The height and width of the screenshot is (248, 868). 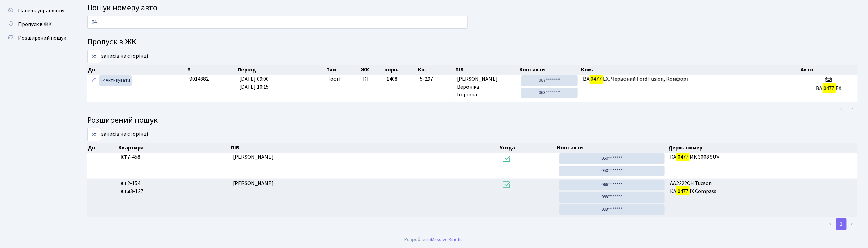 I want to click on b: КТ3, so click(x=125, y=191).